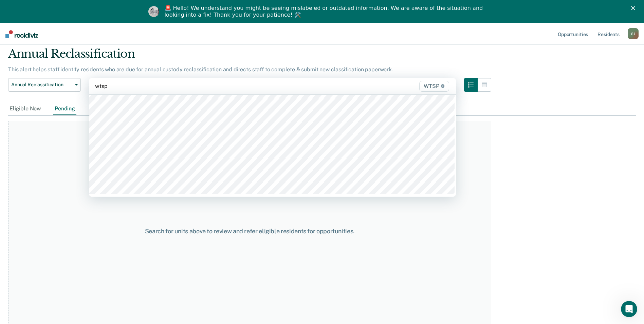 The image size is (644, 324). Describe the element at coordinates (325, 12) in the screenshot. I see `div: 🚨 Hello! We understand you might be seeing mislabeled or outdated information. We are aware of th...` at that location.